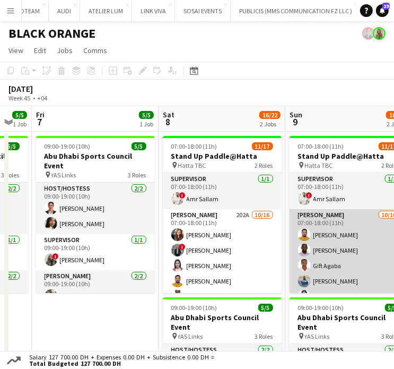 This screenshot has height=369, width=394. I want to click on span: View, so click(16, 50).